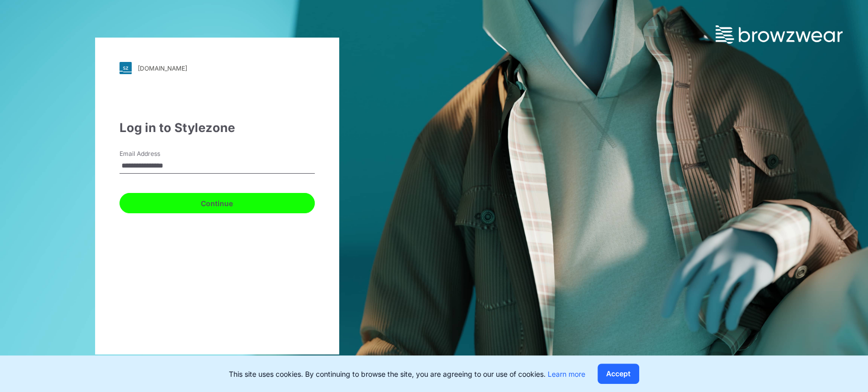 The height and width of the screenshot is (392, 868). I want to click on img: browzwear-logo.73288ffb.svg, so click(779, 34).